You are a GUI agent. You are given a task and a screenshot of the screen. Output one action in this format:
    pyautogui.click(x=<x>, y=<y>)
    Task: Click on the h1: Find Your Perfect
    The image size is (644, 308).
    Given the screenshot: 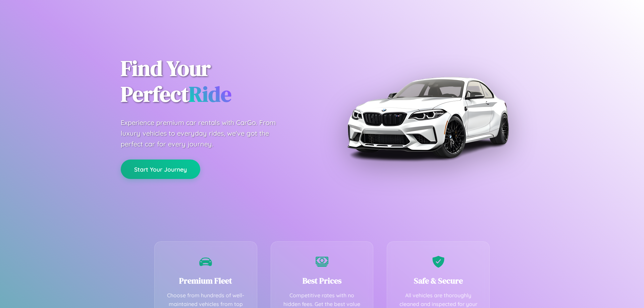 What is the action you would take?
    pyautogui.click(x=217, y=81)
    